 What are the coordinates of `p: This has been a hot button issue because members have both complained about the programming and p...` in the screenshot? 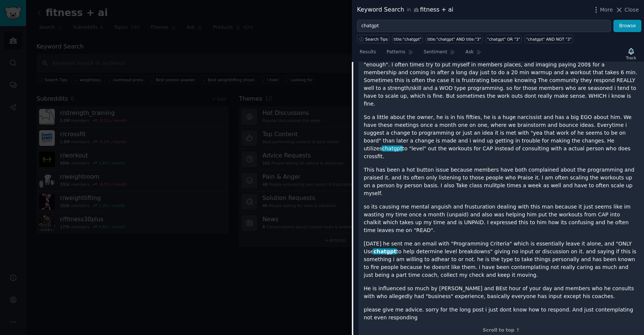 It's located at (501, 182).